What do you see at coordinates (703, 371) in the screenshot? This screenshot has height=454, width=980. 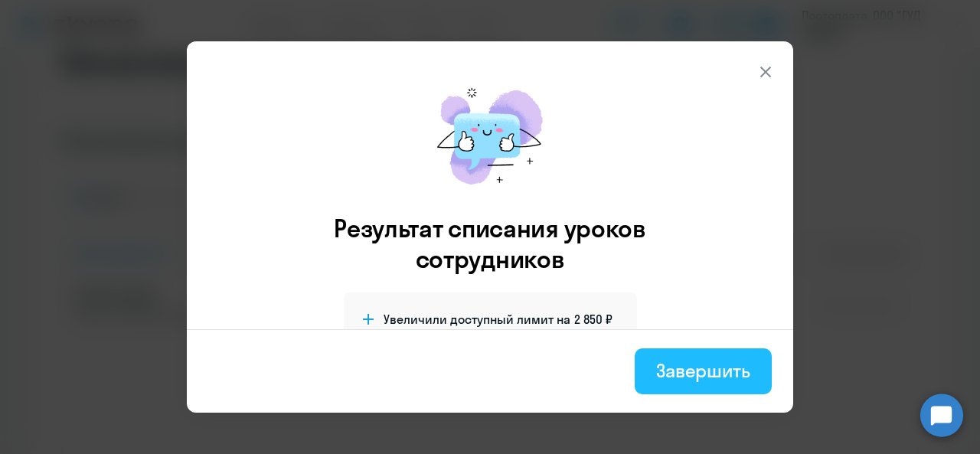 I see `button: Завершить` at bounding box center [703, 371].